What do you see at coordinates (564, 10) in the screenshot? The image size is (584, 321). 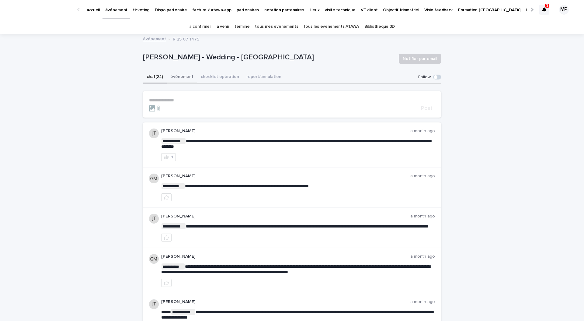 I see `div: MP` at bounding box center [564, 10].